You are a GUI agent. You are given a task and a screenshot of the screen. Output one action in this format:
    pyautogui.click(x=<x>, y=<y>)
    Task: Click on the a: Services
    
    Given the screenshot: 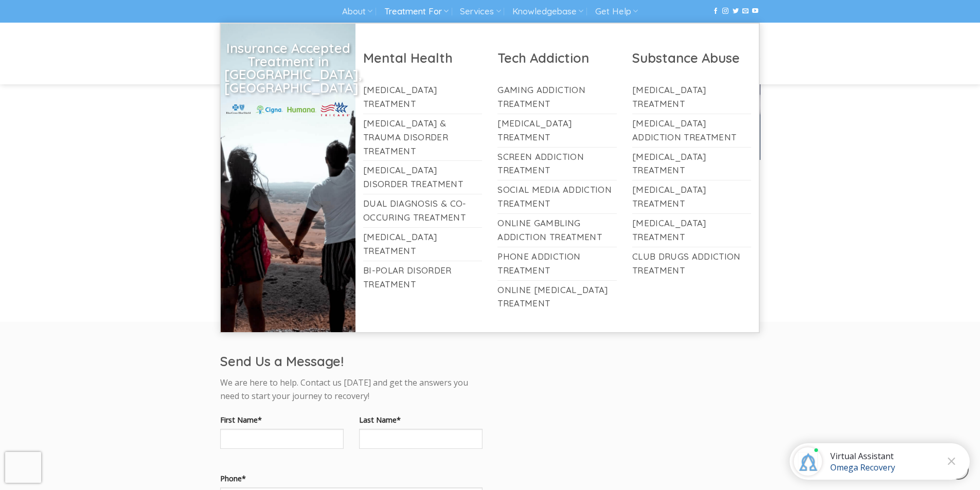 What is the action you would take?
    pyautogui.click(x=480, y=11)
    